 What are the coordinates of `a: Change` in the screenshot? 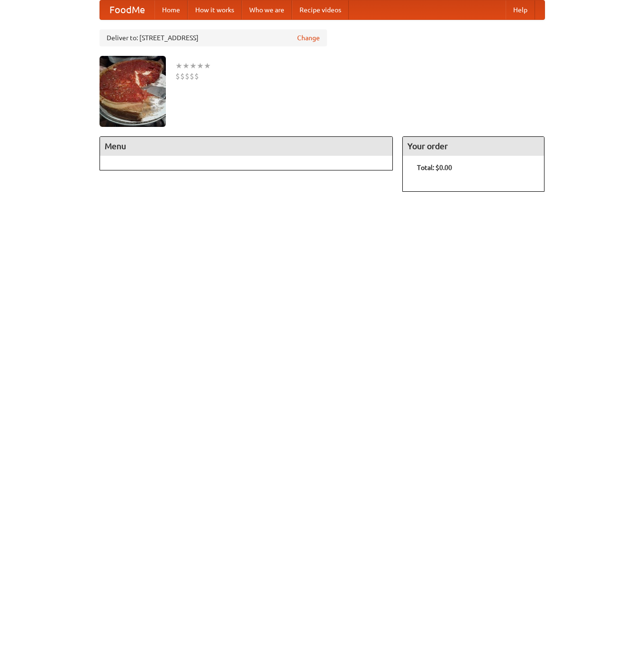 It's located at (309, 38).